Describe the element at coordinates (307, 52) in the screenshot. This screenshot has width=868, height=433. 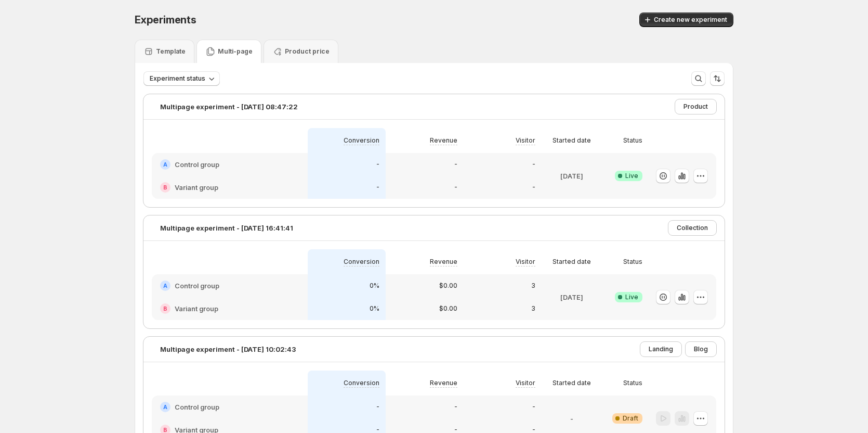
I see `p: Product price` at that location.